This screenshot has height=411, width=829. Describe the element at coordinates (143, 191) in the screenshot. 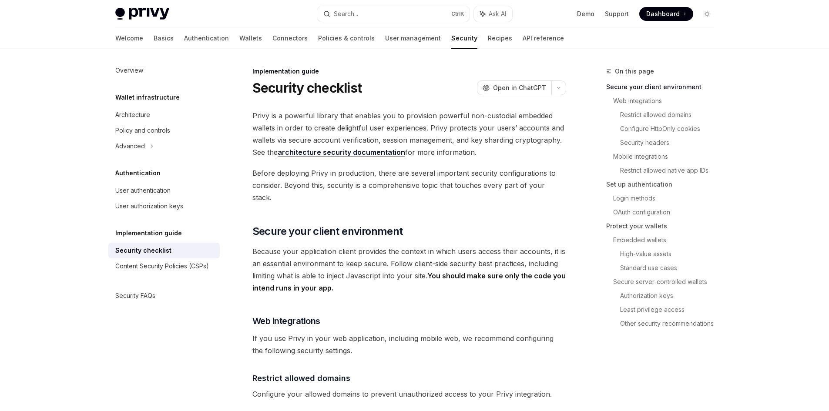

I see `div: User authentication` at that location.